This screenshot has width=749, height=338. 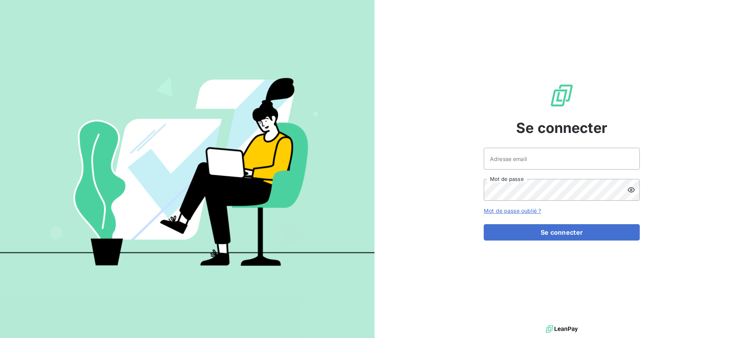 What do you see at coordinates (562, 329) in the screenshot?
I see `img: logo` at bounding box center [562, 329].